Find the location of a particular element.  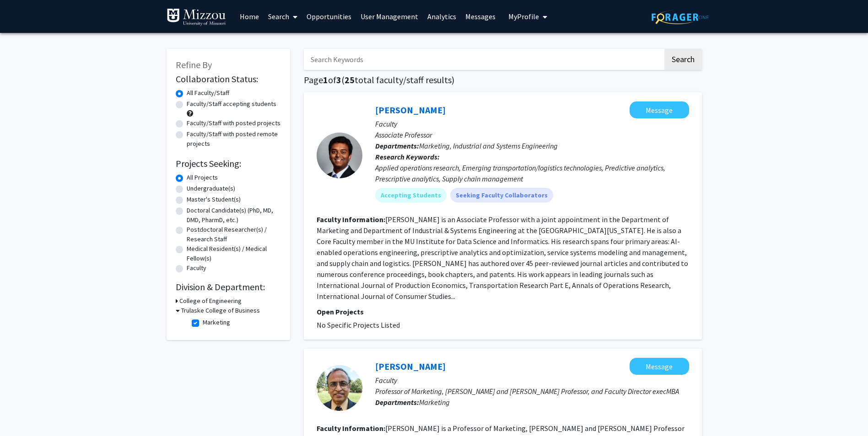

button: Search is located at coordinates (683, 59).